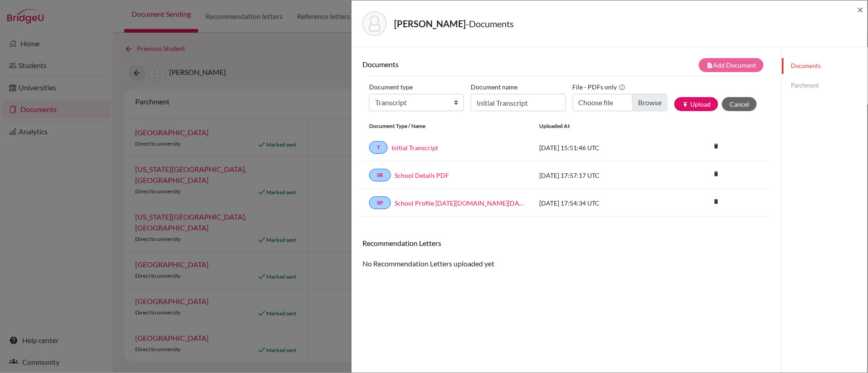  What do you see at coordinates (599, 87) in the screenshot?
I see `label: File - PDFs only` at bounding box center [599, 87].